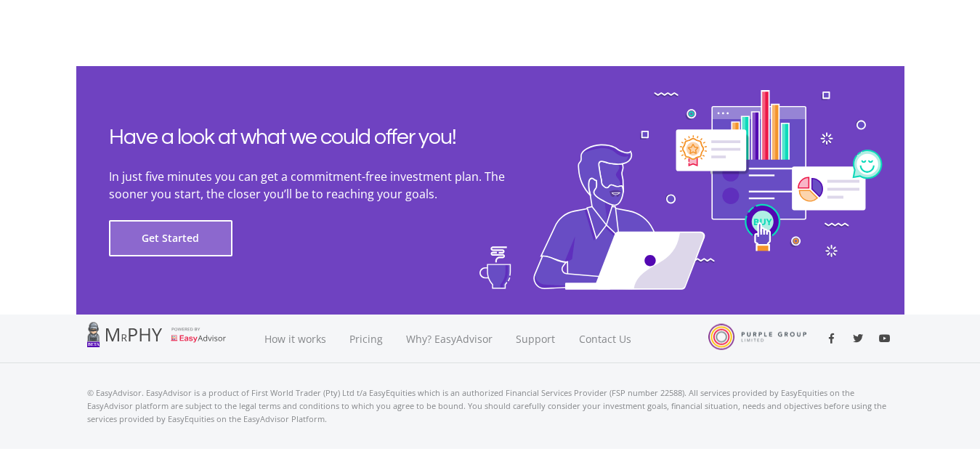 The height and width of the screenshot is (454, 980). I want to click on button: Get Started, so click(171, 238).